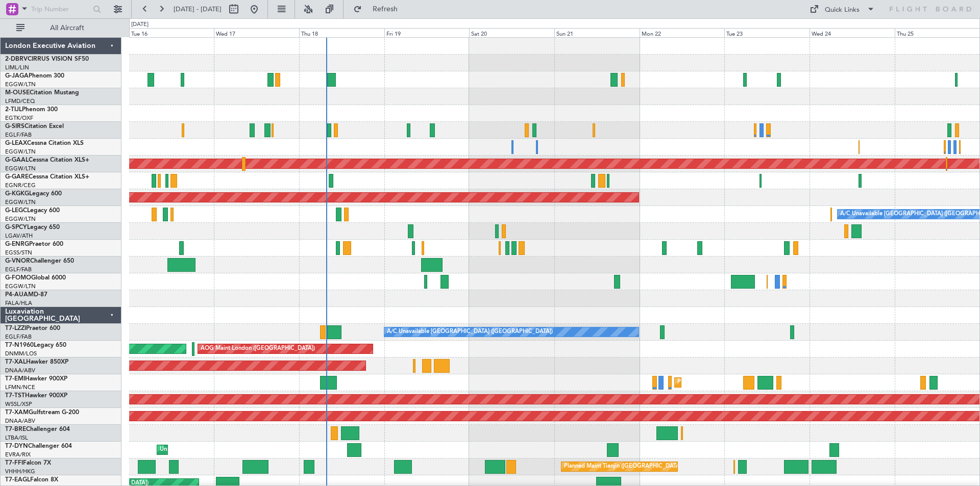 The image size is (980, 486). What do you see at coordinates (767, 33) in the screenshot?
I see `div: Tue 23` at bounding box center [767, 33].